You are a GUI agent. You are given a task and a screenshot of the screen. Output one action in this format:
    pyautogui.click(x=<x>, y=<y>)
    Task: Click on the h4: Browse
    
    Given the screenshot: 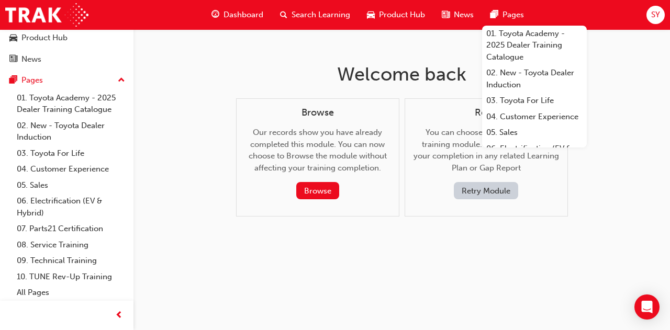 What is the action you would take?
    pyautogui.click(x=318, y=113)
    